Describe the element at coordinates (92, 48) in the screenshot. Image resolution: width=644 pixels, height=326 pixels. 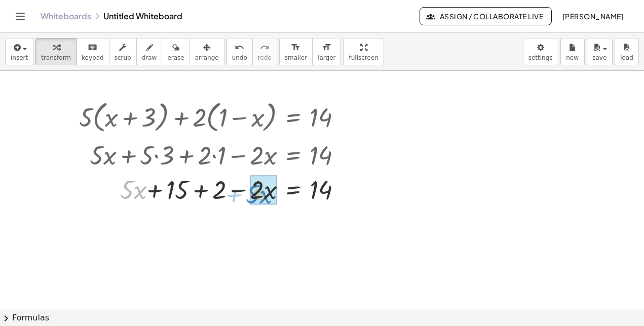
I see `i: keyboard` at that location.